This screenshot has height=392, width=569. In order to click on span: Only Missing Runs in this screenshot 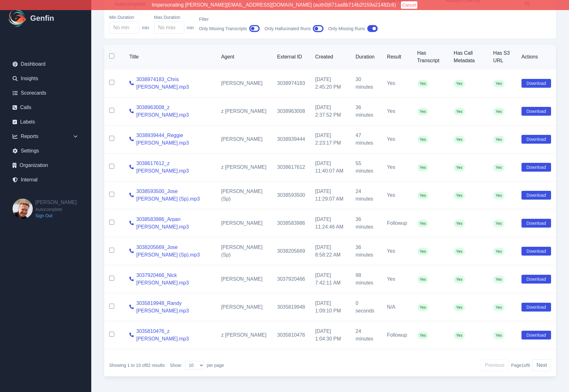, I will do `click(346, 29)`.